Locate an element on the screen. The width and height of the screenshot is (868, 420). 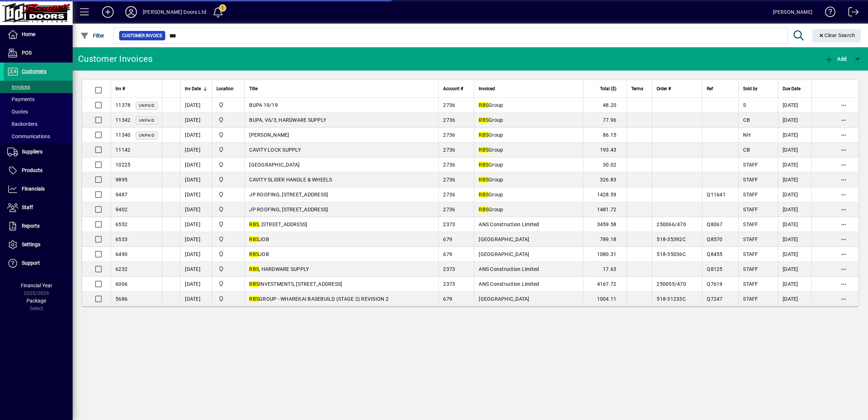
span: , HARDWARE SUPPLY is located at coordinates (279, 269).